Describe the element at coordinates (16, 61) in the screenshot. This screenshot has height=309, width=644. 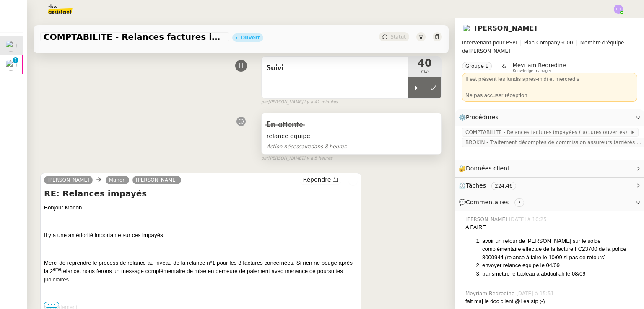
I see `p: 1` at that location.